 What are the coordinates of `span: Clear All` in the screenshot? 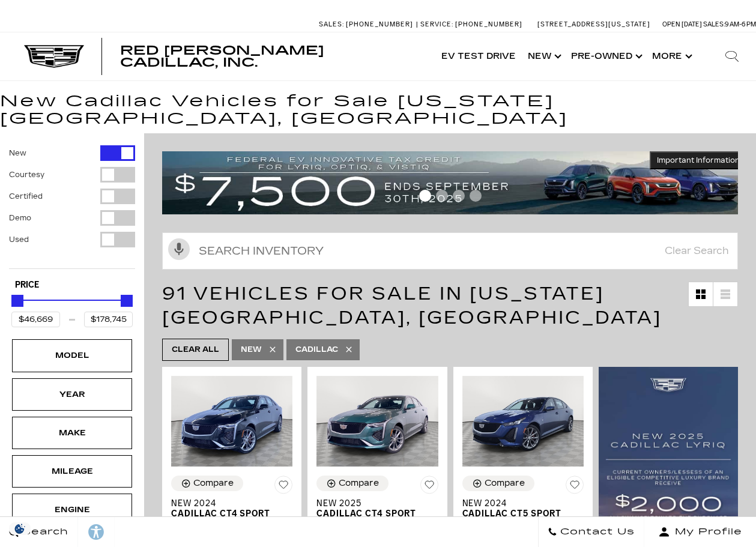 It's located at (195, 350).